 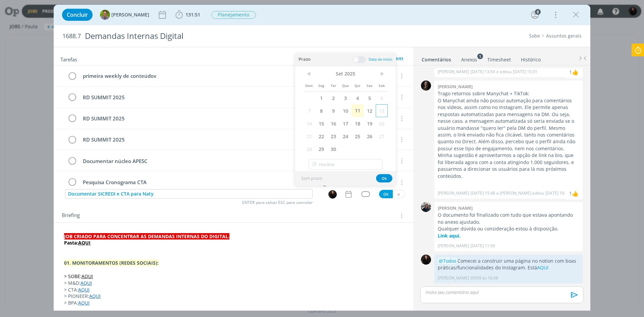 I want to click on div: 14:00, so click(x=344, y=184).